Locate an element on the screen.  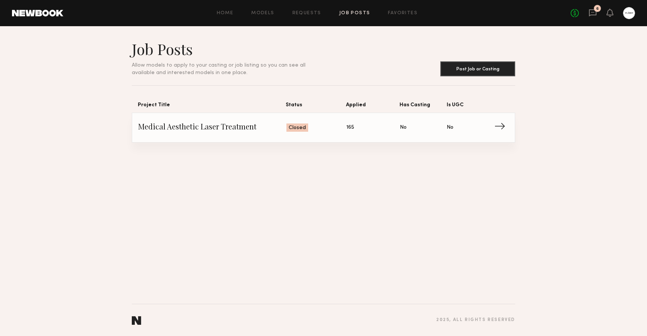
button: Post Job or Casting is located at coordinates (478, 69).